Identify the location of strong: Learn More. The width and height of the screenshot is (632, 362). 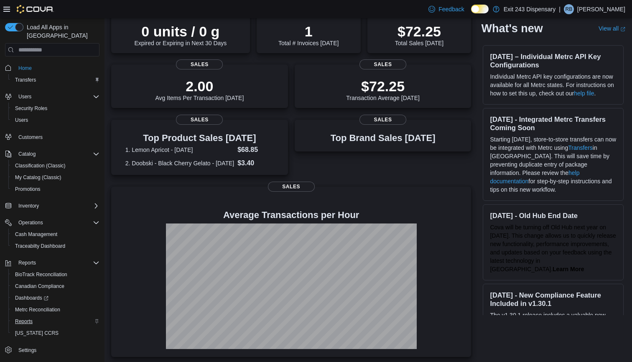
(568, 269).